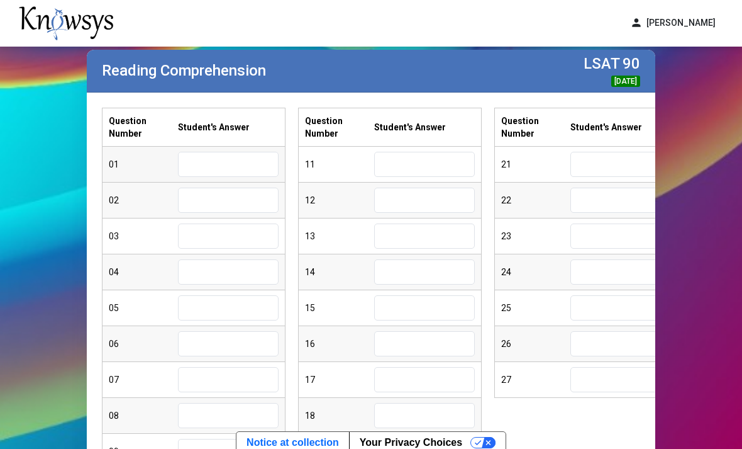  Describe the element at coordinates (536, 236) in the screenshot. I see `div: 23` at that location.